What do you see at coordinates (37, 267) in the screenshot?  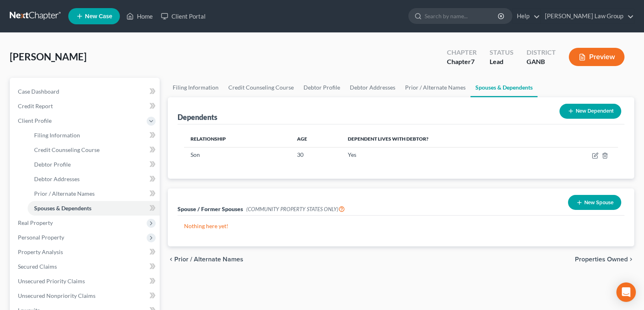 I see `span: Secured Claims` at bounding box center [37, 267].